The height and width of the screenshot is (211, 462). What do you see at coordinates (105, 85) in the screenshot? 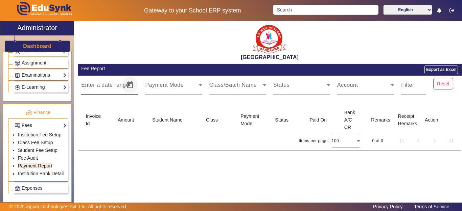
I see `mat-label: Enter a date range` at bounding box center [105, 85].